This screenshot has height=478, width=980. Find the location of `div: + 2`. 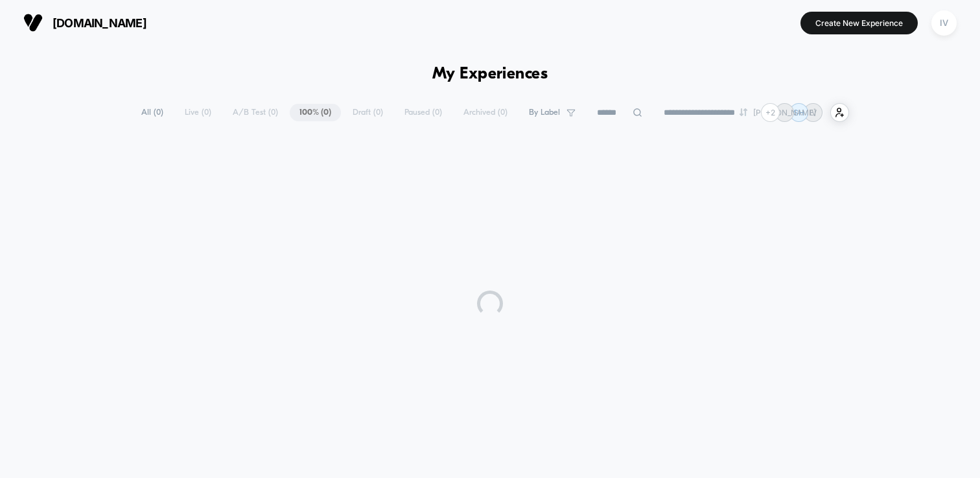

div: + 2 is located at coordinates (771, 112).